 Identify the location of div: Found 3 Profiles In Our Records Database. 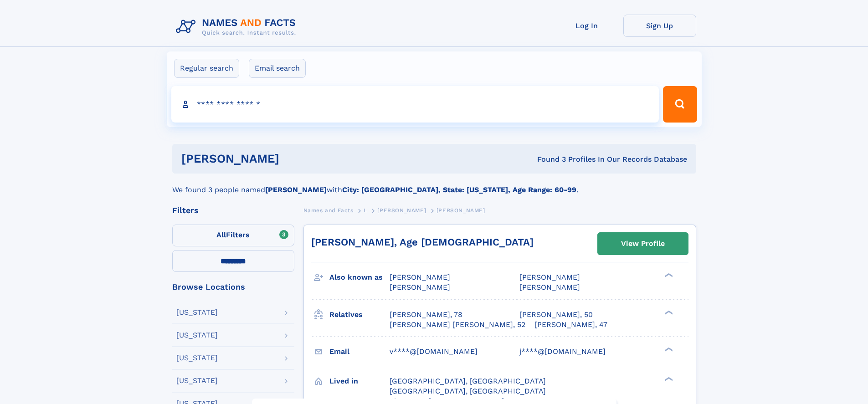
(548, 159).